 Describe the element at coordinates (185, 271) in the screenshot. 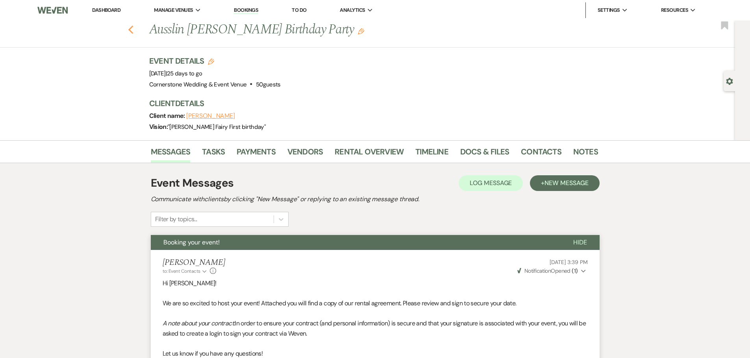

I see `button: to: Event Contacts` at that location.